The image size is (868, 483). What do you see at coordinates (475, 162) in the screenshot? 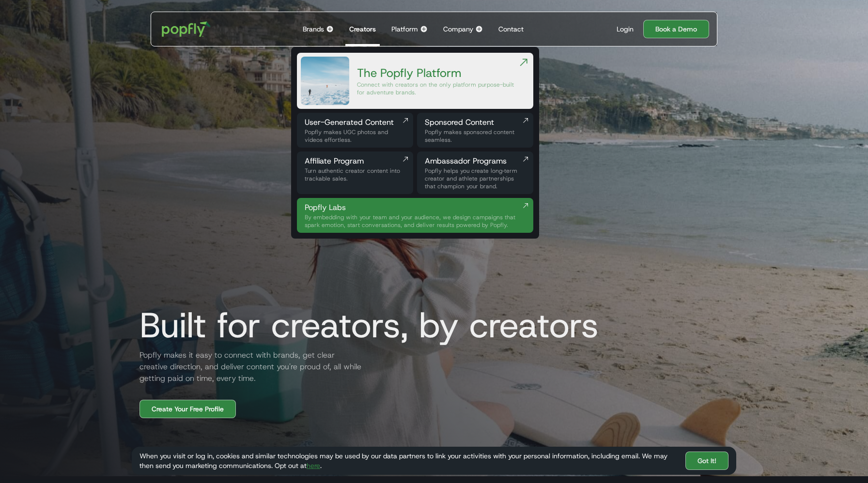
I see `div: Ambassador Programs` at bounding box center [475, 162].